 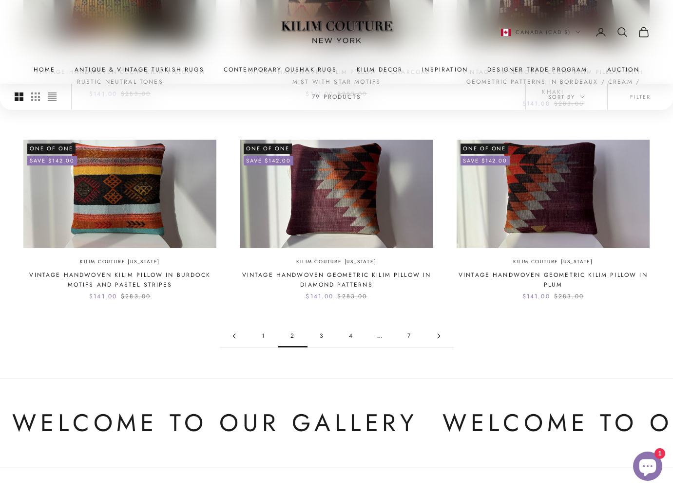 What do you see at coordinates (553, 280) in the screenshot?
I see `a: Vintage Handwoven Geometric Kilim Pillow in Plum` at bounding box center [553, 280].